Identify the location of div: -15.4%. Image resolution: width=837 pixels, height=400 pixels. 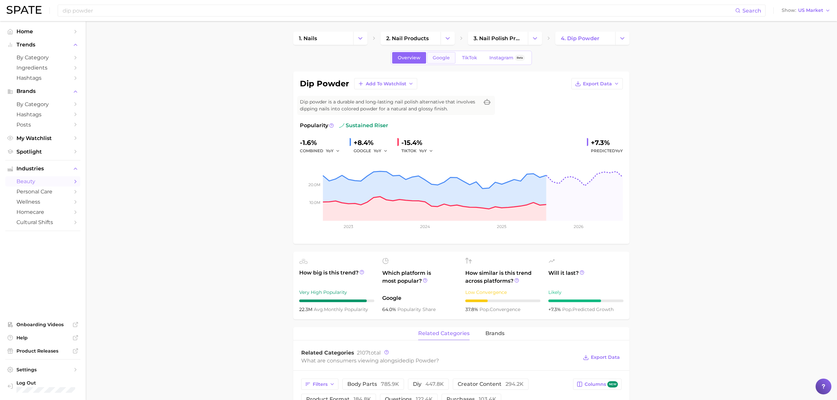
(419, 143).